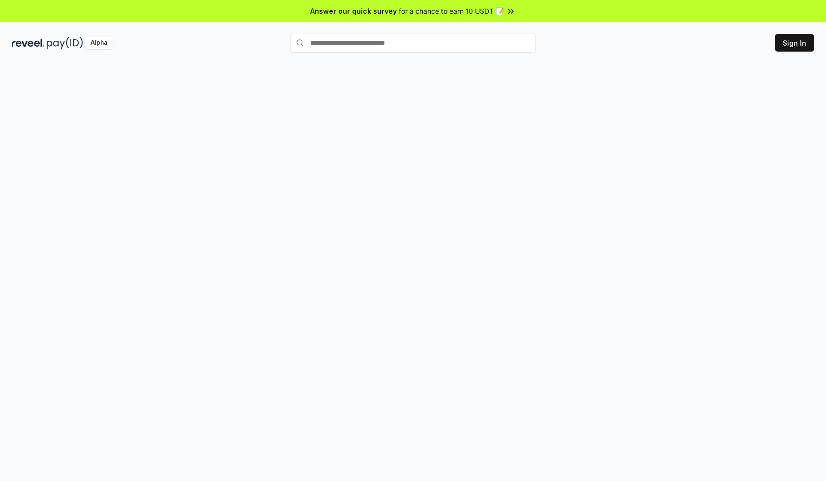 The height and width of the screenshot is (481, 826). Describe the element at coordinates (28, 43) in the screenshot. I see `img: reveel_dark` at that location.